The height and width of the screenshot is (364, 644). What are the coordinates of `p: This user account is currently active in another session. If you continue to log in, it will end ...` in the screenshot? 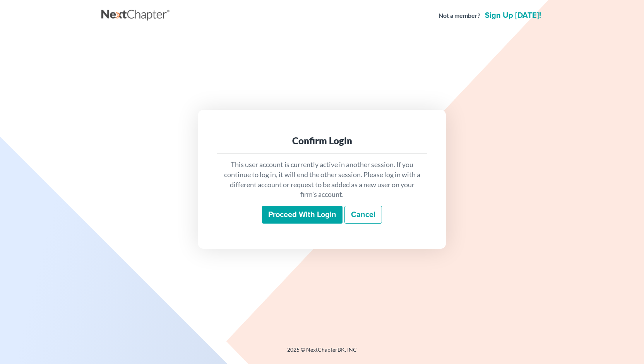 It's located at (322, 180).